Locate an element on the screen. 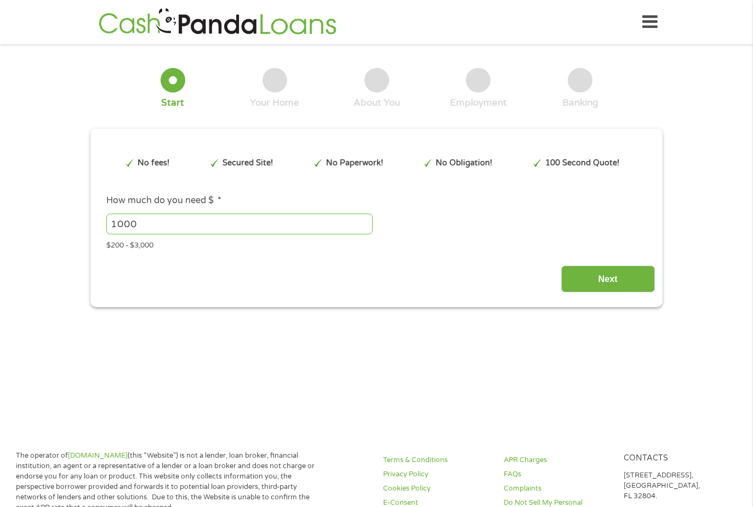  p: No Paperwork! is located at coordinates (354, 163).